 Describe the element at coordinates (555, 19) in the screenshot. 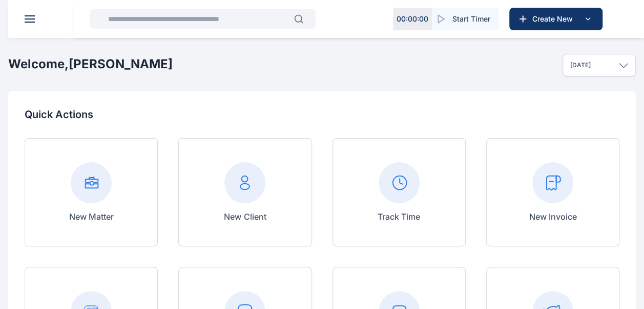

I see `span: Create New` at that location.